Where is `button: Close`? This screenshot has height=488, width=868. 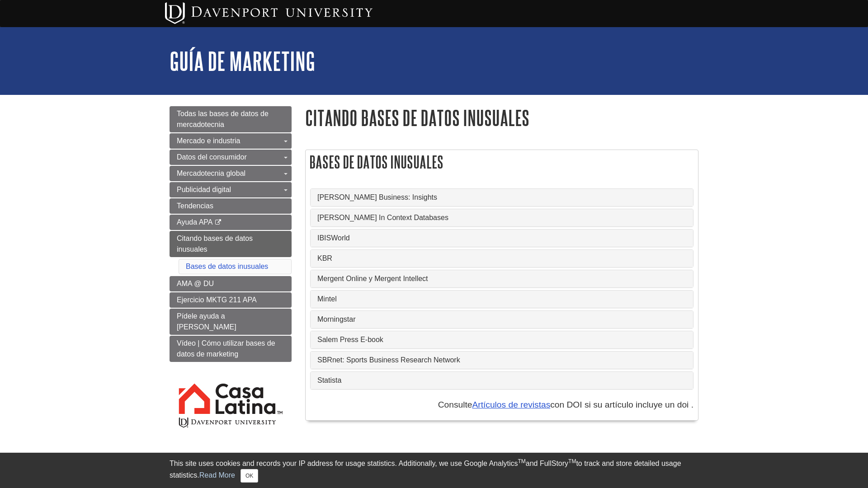
button: Close is located at coordinates (249, 476).